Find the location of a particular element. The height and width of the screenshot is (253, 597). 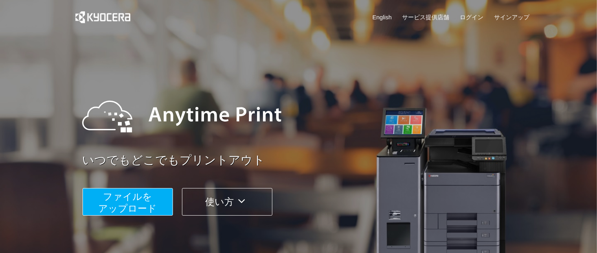

a: サービス提供店舗 is located at coordinates (426, 17).